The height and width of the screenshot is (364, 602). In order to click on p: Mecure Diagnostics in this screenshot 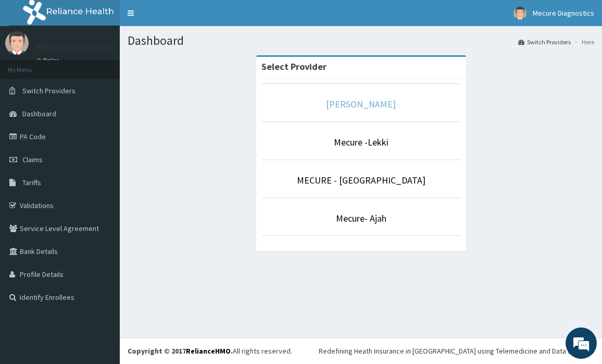, I will do `click(75, 47)`.